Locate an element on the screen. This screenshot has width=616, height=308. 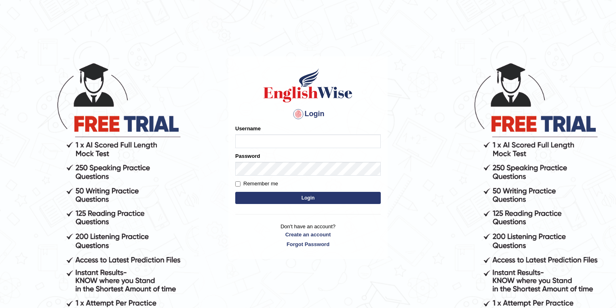
img: Logo of English Wise sign in for intelligent practice with AI is located at coordinates (308, 85).